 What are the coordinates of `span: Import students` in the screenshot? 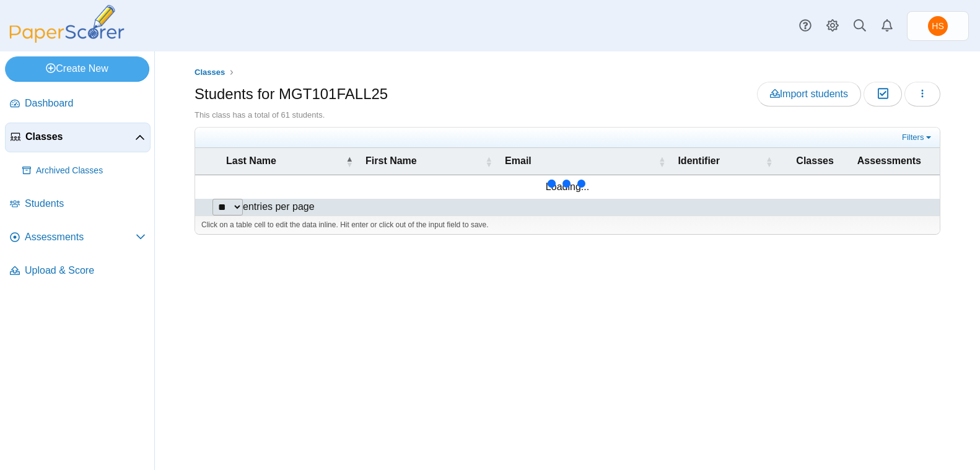 It's located at (809, 94).